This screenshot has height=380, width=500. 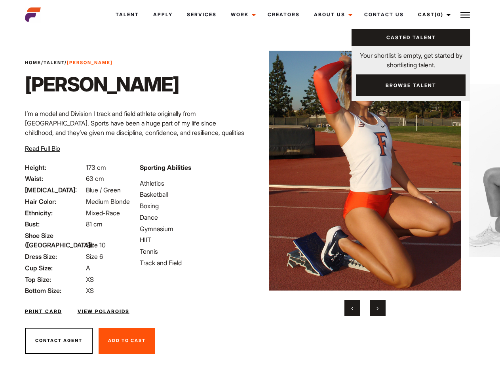 I want to click on span: Add To Cast, so click(x=127, y=341).